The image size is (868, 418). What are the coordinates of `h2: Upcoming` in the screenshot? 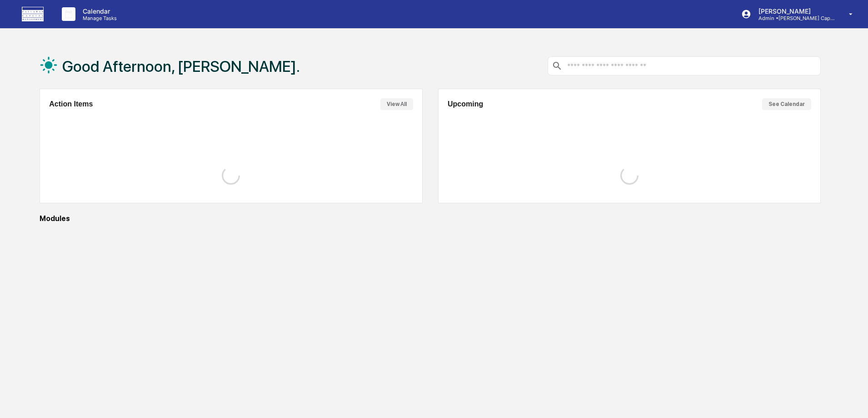 It's located at (465, 104).